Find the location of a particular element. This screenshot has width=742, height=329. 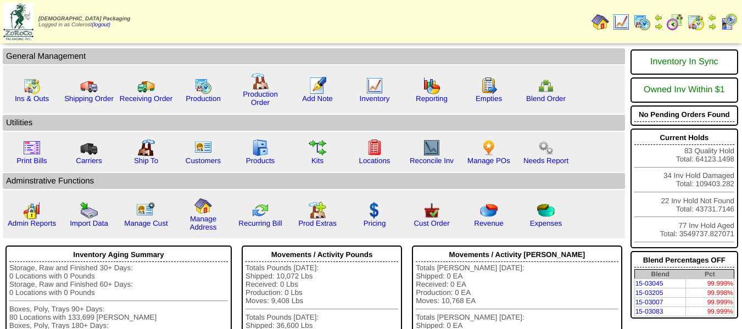

img: line_graph2.gif is located at coordinates (432, 148).